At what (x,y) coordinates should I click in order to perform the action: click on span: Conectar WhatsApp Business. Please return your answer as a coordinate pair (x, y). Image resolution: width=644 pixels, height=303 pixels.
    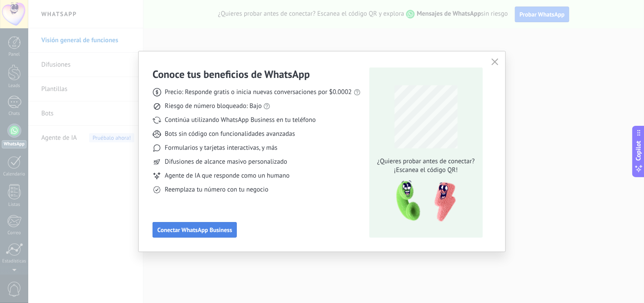
    Looking at the image, I should click on (195, 230).